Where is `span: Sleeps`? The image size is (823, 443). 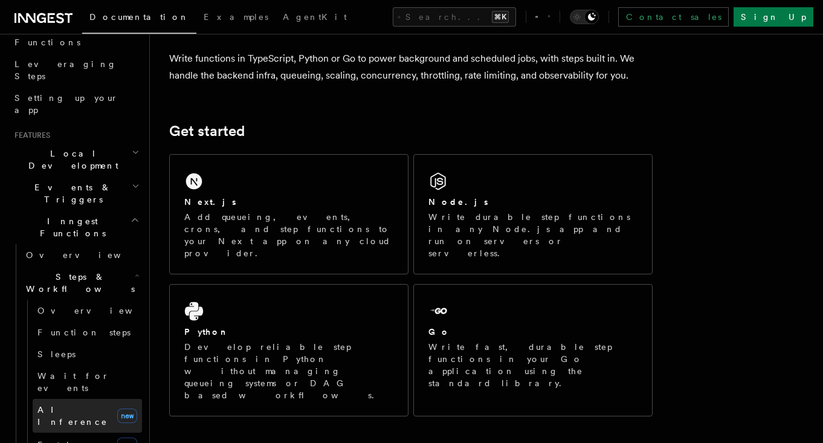 span: Sleeps is located at coordinates (56, 354).